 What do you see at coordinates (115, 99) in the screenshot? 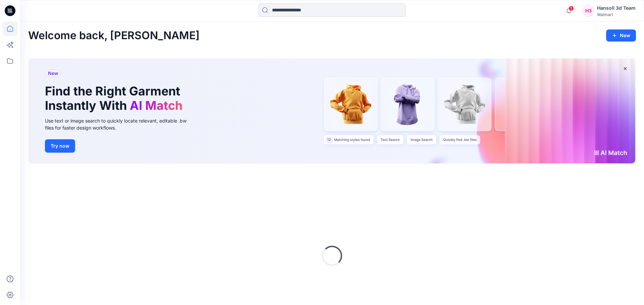
I see `h1: Find the Right Garment Instantly With` at bounding box center [115, 99].